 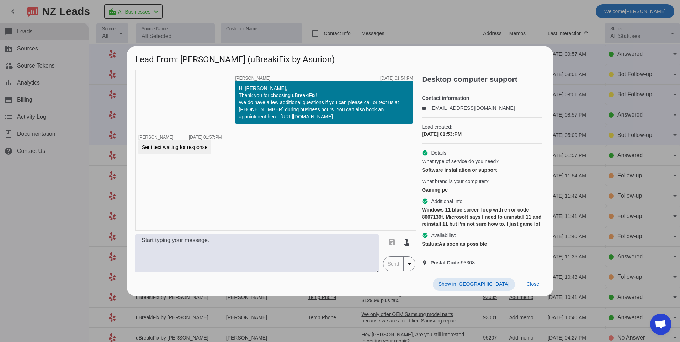 What do you see at coordinates (532, 284) in the screenshot?
I see `span: Close` at bounding box center [532, 284].